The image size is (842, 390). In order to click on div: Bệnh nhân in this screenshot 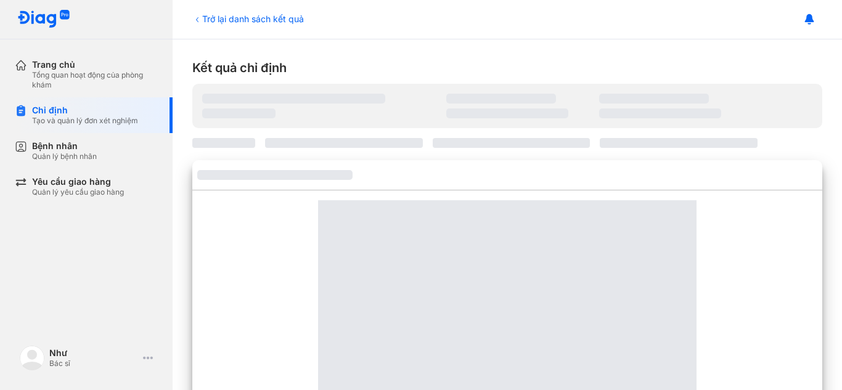, I will do `click(64, 146)`.